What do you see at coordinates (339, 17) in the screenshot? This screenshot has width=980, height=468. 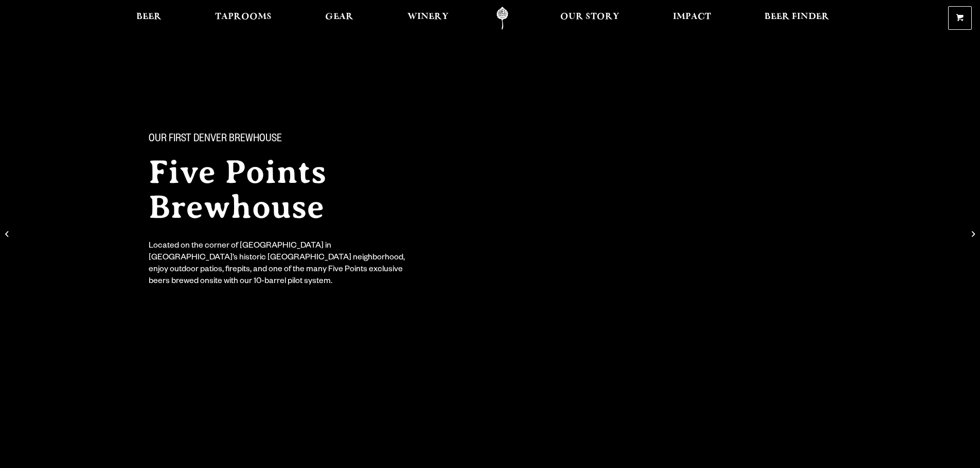 I see `span: Gear` at bounding box center [339, 17].